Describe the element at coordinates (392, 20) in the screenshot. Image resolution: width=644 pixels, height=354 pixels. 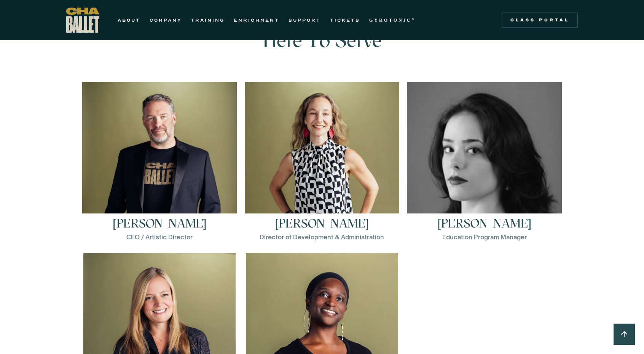
I see `a: GYROTONIC®` at that location.